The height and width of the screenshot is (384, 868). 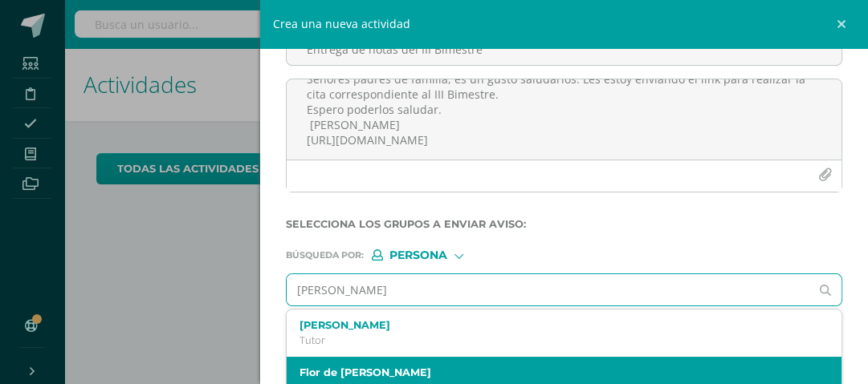 What do you see at coordinates (563, 49) in the screenshot?
I see `input: Titulo` at bounding box center [563, 49].